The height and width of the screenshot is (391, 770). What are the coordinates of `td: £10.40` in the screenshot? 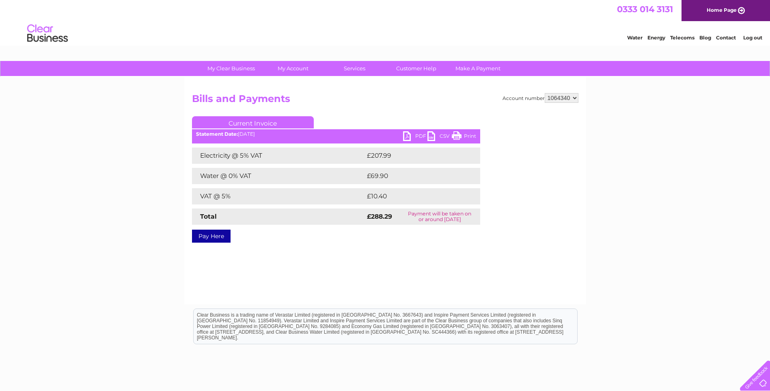 It's located at (414, 196).